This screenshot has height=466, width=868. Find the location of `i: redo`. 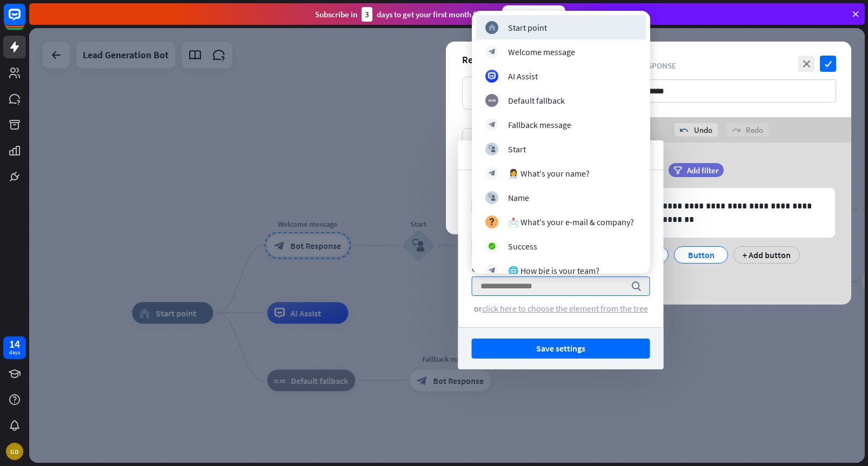

i: redo is located at coordinates (736, 130).